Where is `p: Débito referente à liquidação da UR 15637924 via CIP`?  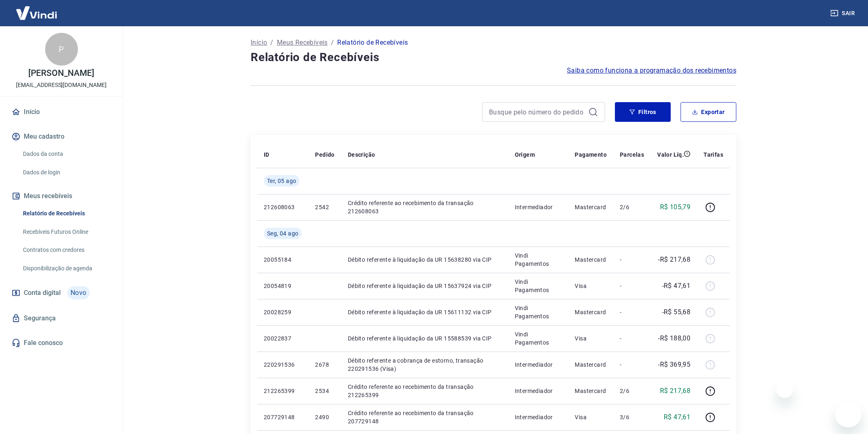 p: Débito referente à liquidação da UR 15637924 via CIP is located at coordinates (424, 286).